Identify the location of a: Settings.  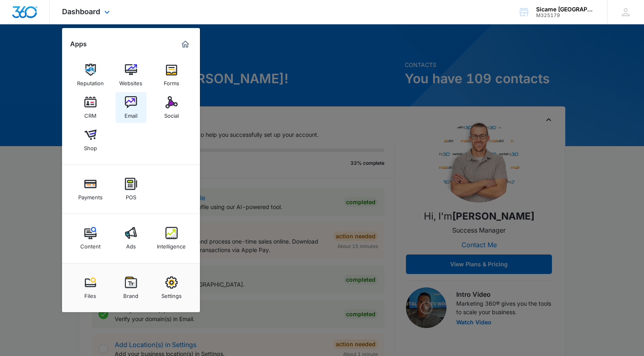
(171, 288).